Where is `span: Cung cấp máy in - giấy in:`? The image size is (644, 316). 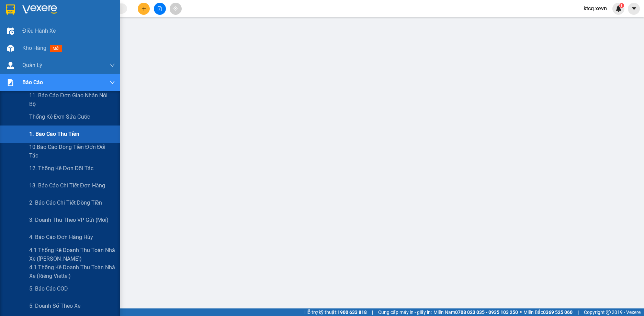
span: Cung cấp máy in - giấy in: is located at coordinates (405, 312).